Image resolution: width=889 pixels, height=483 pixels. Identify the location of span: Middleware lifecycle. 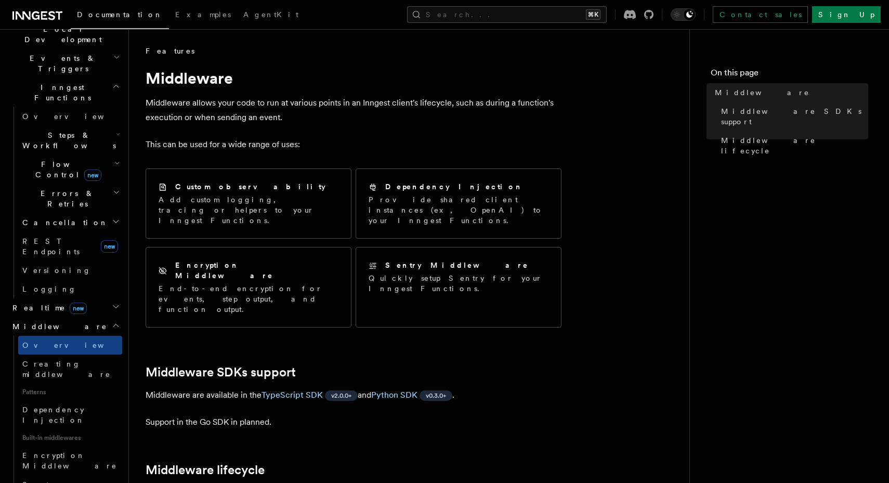
(794, 146).